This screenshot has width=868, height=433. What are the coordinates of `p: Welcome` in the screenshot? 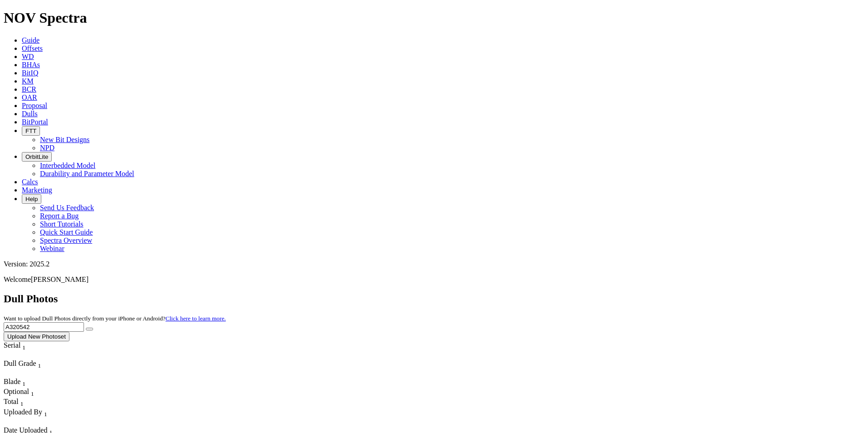 It's located at (434, 280).